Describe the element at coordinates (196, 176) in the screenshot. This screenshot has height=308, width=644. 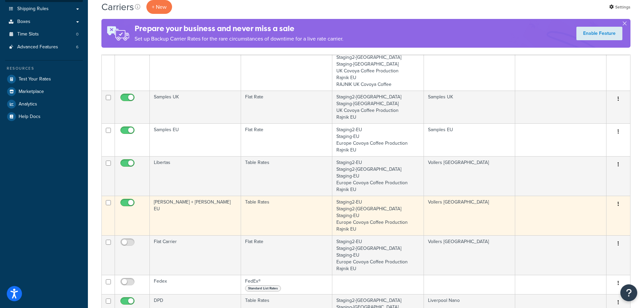
I see `td: Libertas` at that location.